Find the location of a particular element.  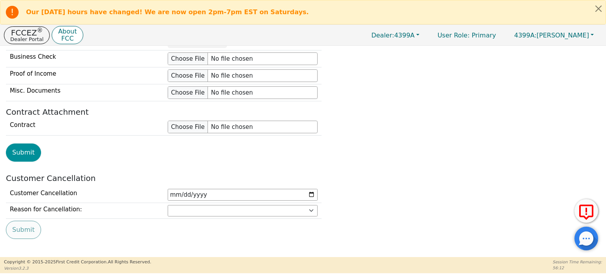

p: Primary is located at coordinates (467, 35).